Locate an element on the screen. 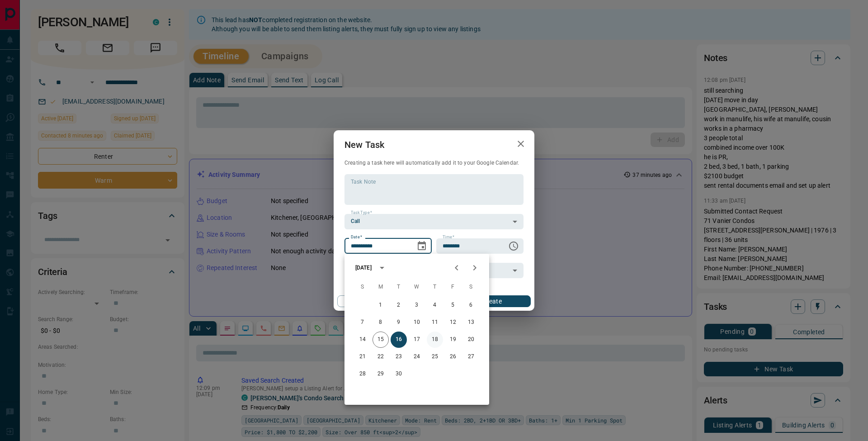 This screenshot has height=441, width=868. label: Date is located at coordinates (356, 237).